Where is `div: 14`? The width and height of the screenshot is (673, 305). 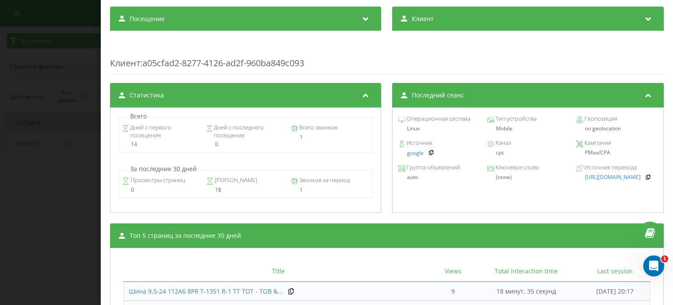 div: 14 is located at coordinates (161, 144).